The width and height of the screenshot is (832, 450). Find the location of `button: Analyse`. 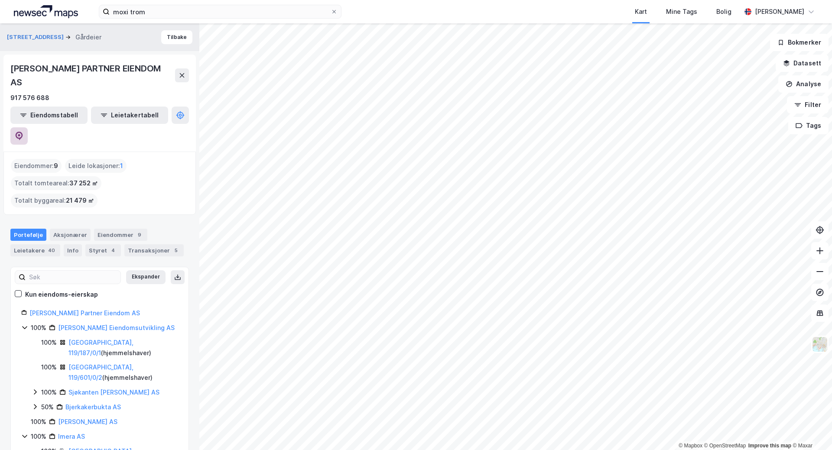

button: Analyse is located at coordinates (804, 84).